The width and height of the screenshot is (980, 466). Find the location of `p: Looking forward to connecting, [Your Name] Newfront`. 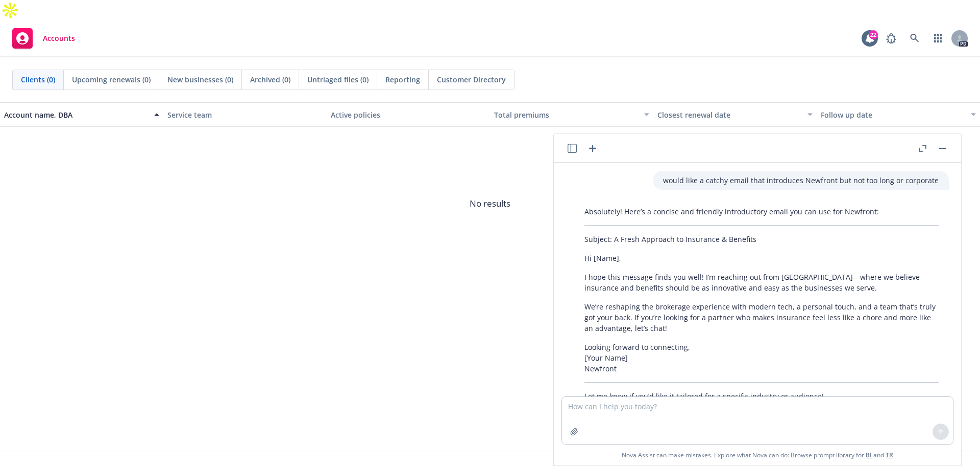

p: Looking forward to connecting, [Your Name] Newfront is located at coordinates (762, 357).